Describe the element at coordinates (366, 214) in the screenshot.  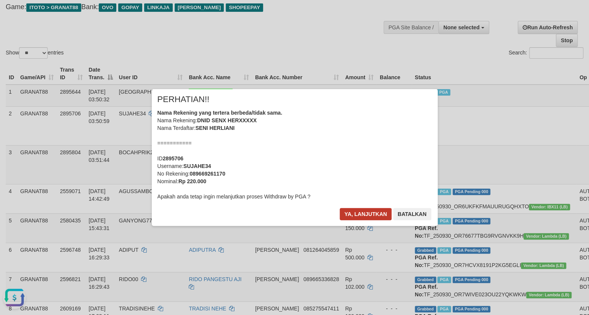
I see `button: Ya, lanjutkan` at that location.